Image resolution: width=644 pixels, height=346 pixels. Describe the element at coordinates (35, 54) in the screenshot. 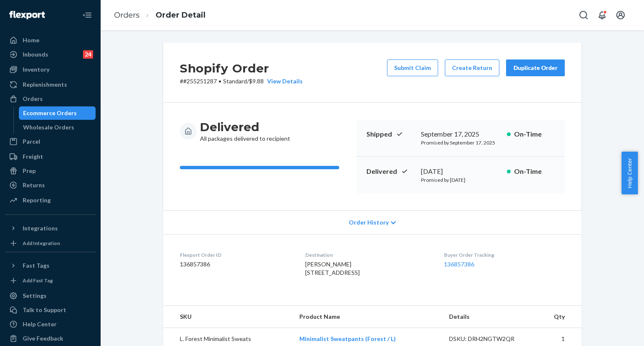

I see `div: Inbounds` at that location.